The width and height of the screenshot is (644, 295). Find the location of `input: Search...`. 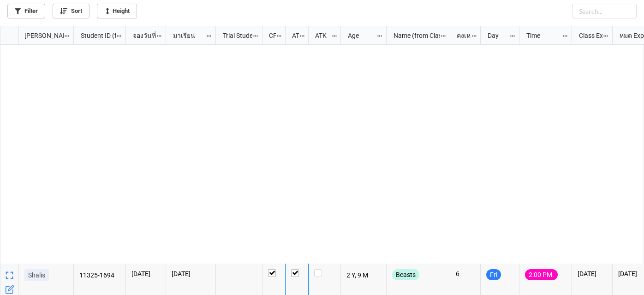

input: Search... is located at coordinates (605, 11).